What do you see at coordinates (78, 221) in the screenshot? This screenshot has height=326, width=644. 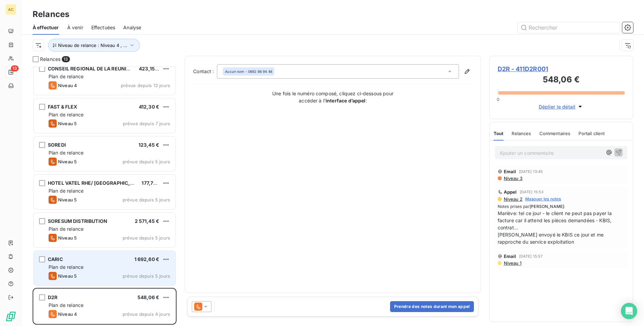 I see `span: SORESUM DISTRIBUTION` at bounding box center [78, 221].